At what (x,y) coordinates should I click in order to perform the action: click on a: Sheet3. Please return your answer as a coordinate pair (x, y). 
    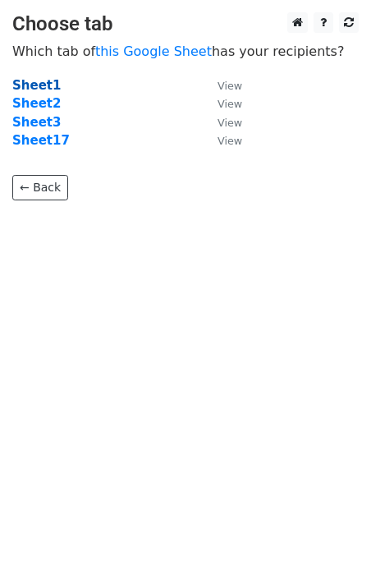
    Looking at the image, I should click on (36, 122).